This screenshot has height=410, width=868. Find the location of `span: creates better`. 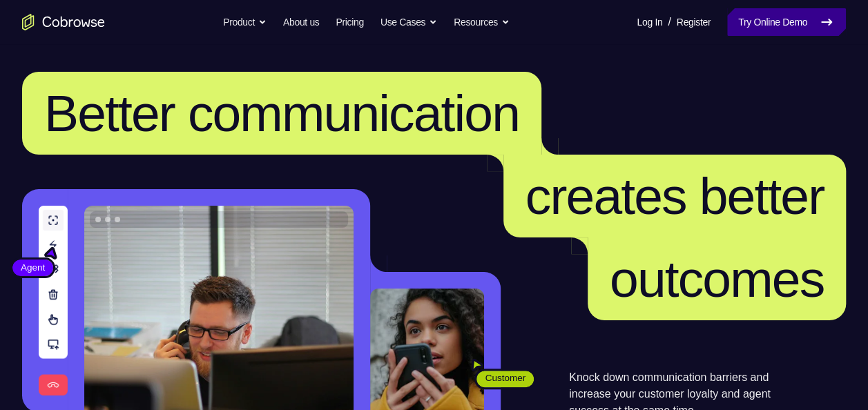

span: creates better is located at coordinates (674, 196).